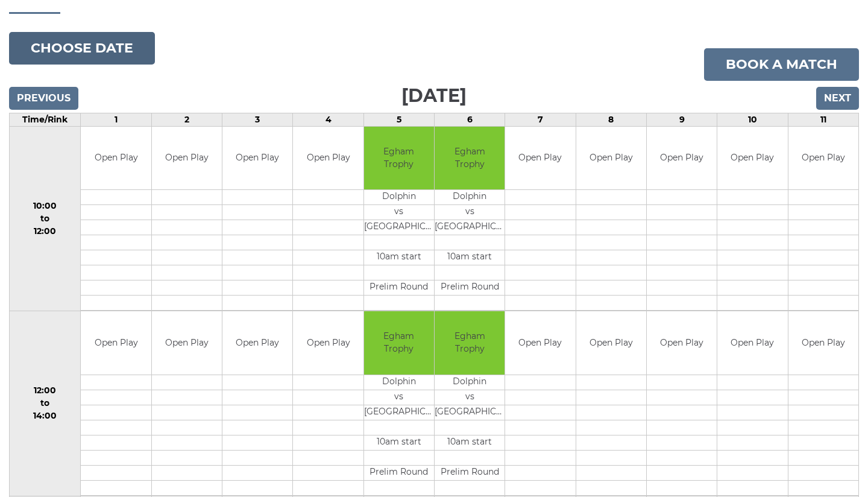 The image size is (868, 497). I want to click on td: 8, so click(611, 120).